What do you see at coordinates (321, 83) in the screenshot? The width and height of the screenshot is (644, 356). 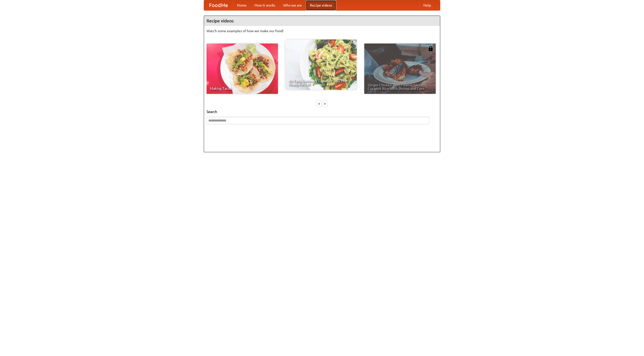 I see `span: An Easy, Summery Tomato Pasta That's Ready for Fall` at bounding box center [321, 83].